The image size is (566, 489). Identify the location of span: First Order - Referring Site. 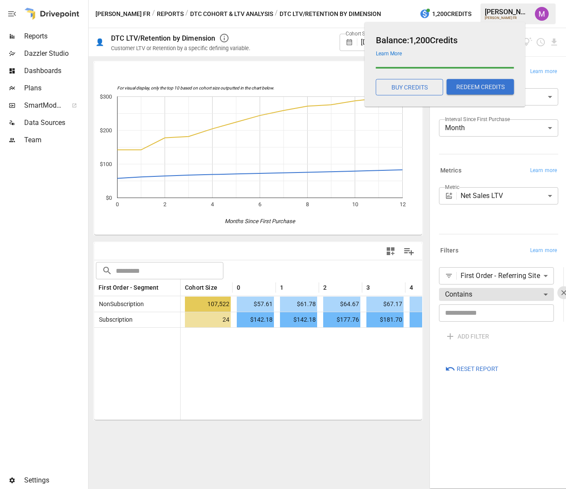
(501, 275).